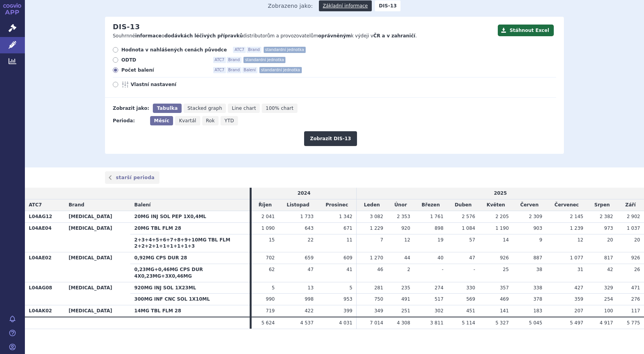 This screenshot has height=354, width=644. Describe the element at coordinates (271, 269) in the screenshot. I see `span: 62` at that location.